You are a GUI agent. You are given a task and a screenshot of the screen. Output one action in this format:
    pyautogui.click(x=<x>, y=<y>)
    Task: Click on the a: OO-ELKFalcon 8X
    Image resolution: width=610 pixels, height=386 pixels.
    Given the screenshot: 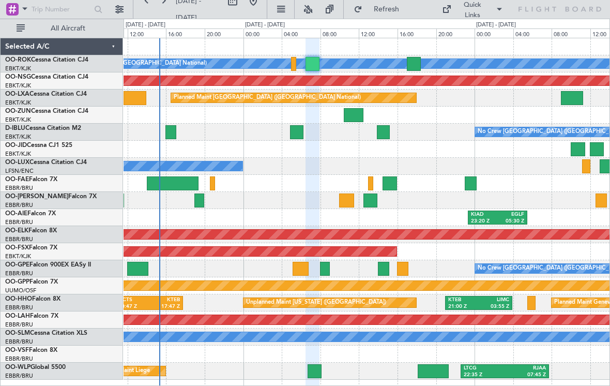 What is the action you would take?
    pyautogui.click(x=31, y=231)
    